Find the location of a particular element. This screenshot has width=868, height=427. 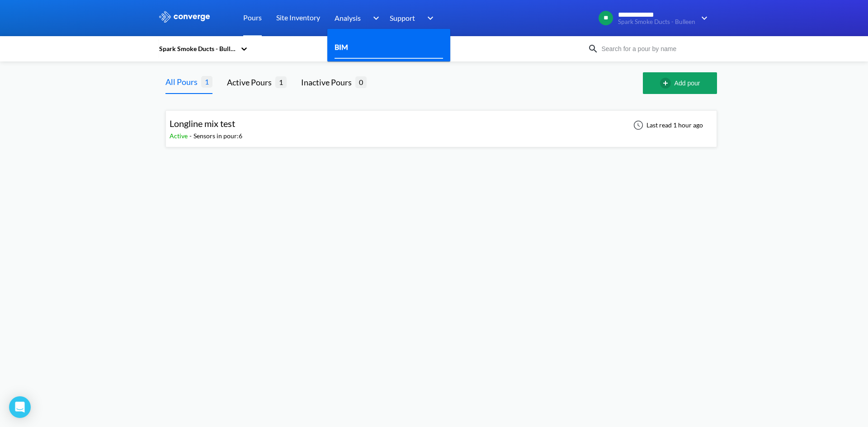

a: BIM is located at coordinates (342, 46).